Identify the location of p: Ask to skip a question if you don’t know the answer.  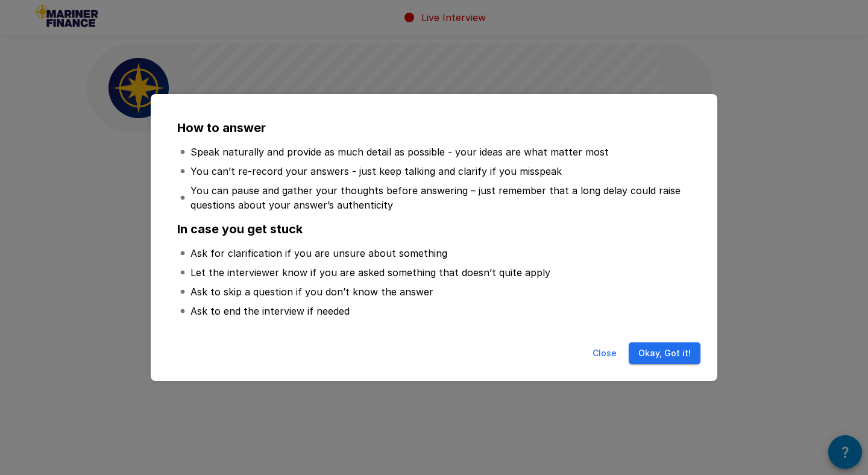
(312, 291).